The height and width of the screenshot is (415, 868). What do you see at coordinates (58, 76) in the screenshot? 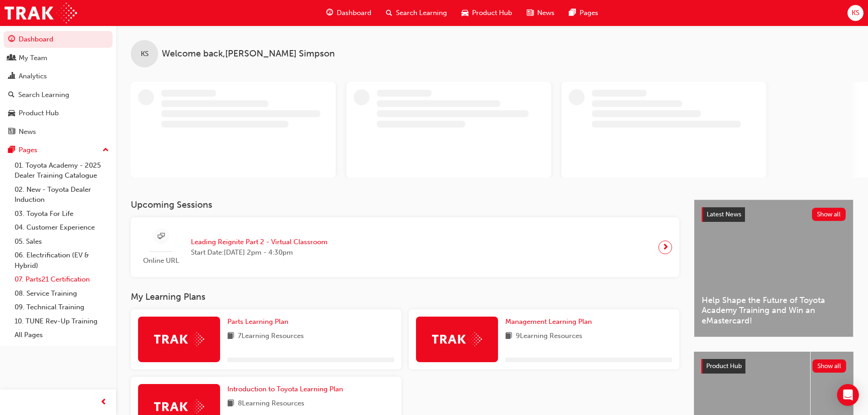
I see `a: Analytics` at bounding box center [58, 76].